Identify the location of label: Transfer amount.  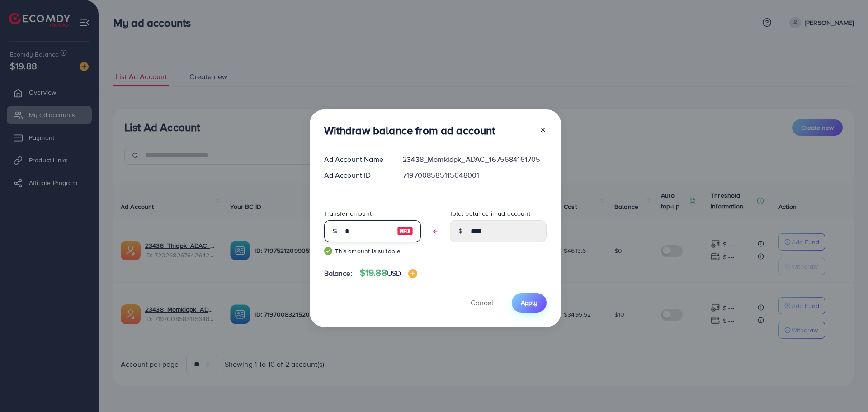
(347, 213).